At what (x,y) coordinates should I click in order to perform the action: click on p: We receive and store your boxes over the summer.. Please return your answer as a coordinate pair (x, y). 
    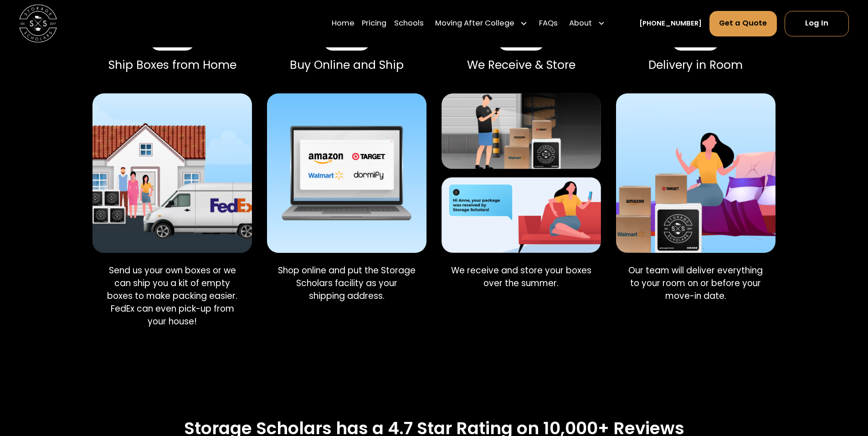
    Looking at the image, I should click on (522, 277).